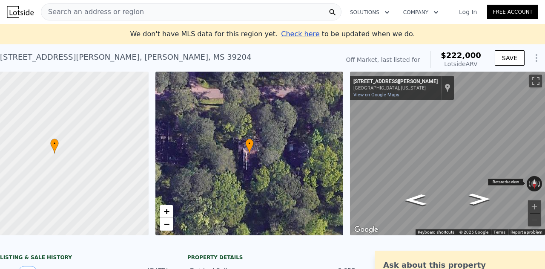  I want to click on span: Check here, so click(300, 34).